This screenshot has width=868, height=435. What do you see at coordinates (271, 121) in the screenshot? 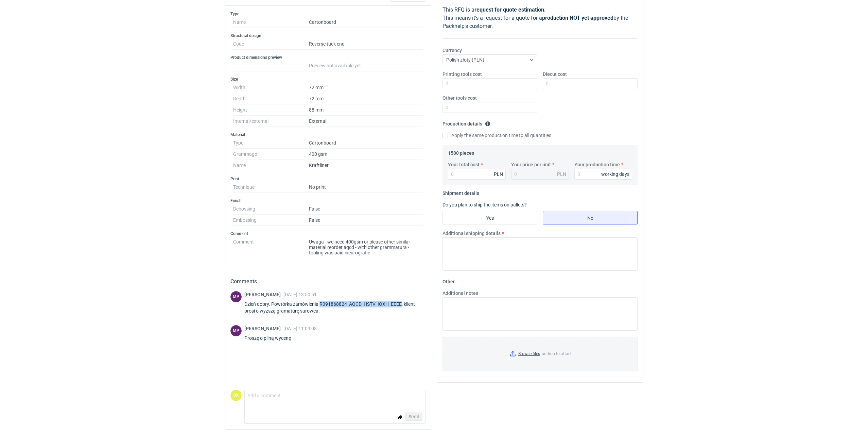
I see `dt: Internal/external` at bounding box center [271, 121].